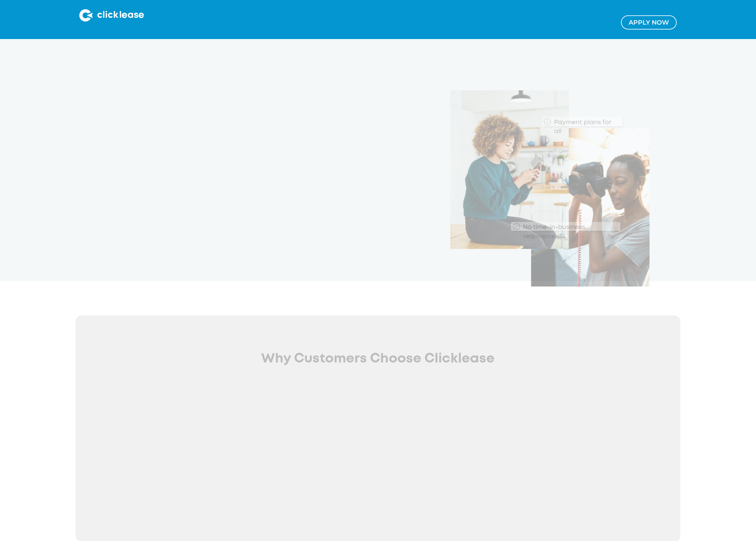 This screenshot has height=541, width=756. Describe the element at coordinates (550, 189) in the screenshot. I see `img: Clicklease_customers` at that location.